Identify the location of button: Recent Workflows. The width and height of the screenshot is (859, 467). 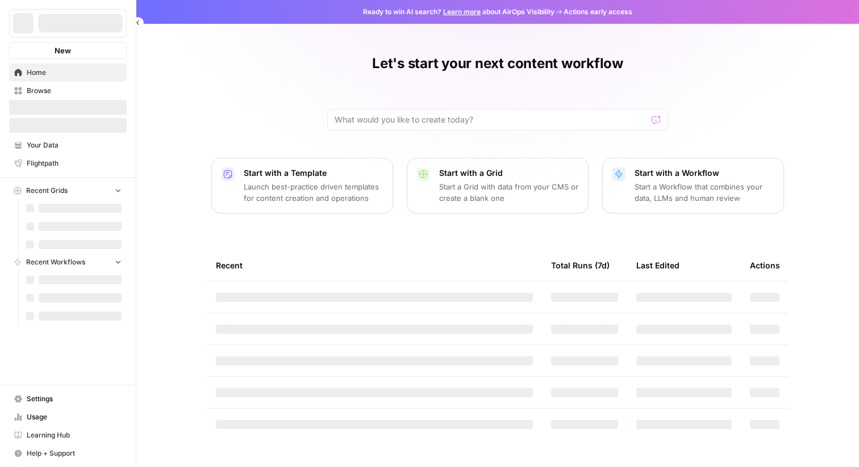
(68, 262).